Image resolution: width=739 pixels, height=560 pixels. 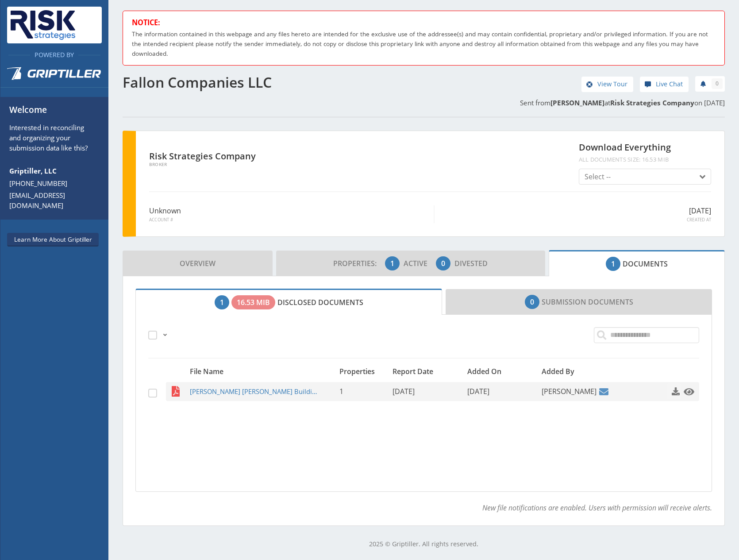 I want to click on div: Report Date, so click(x=427, y=371).